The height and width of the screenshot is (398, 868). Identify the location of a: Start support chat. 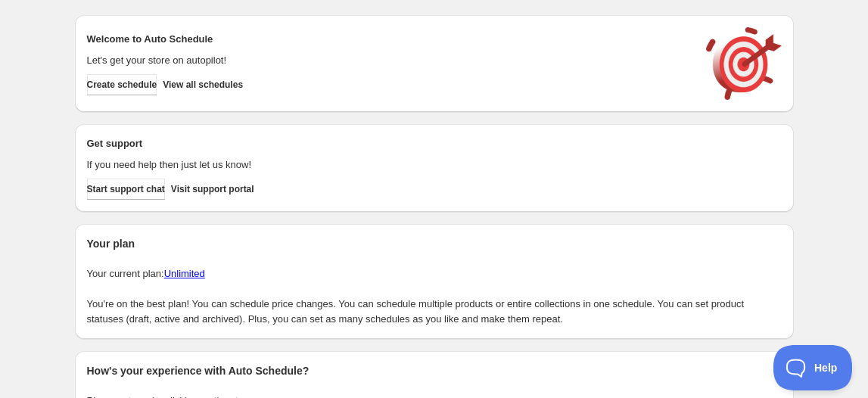
(126, 189).